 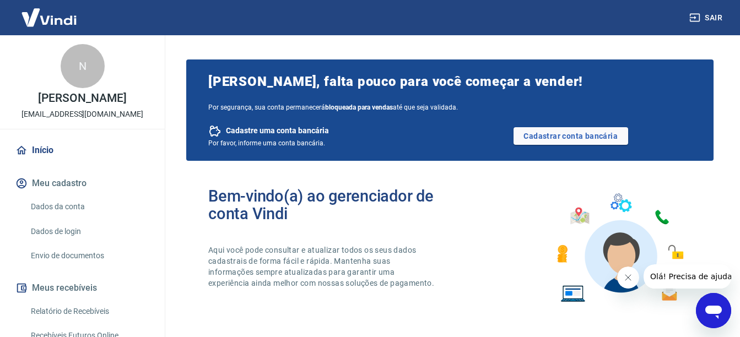 I want to click on a: Dados de login, so click(x=89, y=232).